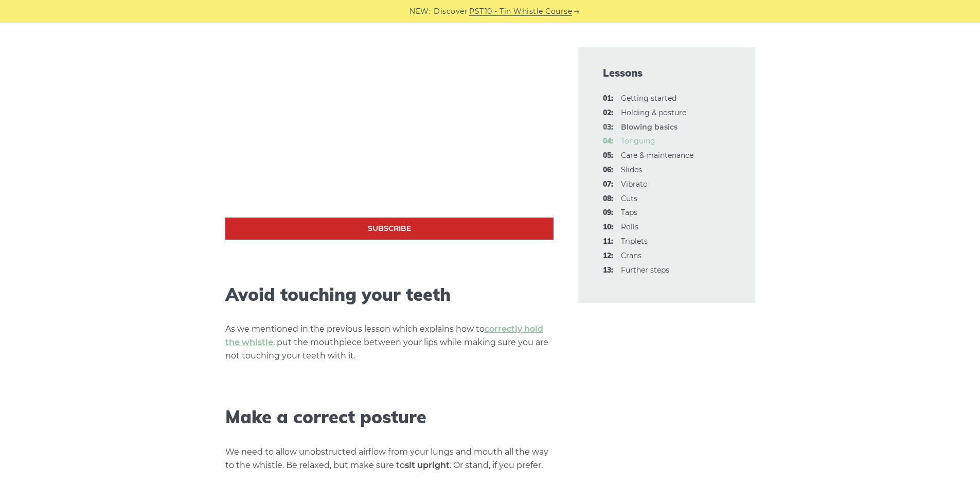 This screenshot has height=486, width=980. I want to click on span: Discover, so click(451, 11).